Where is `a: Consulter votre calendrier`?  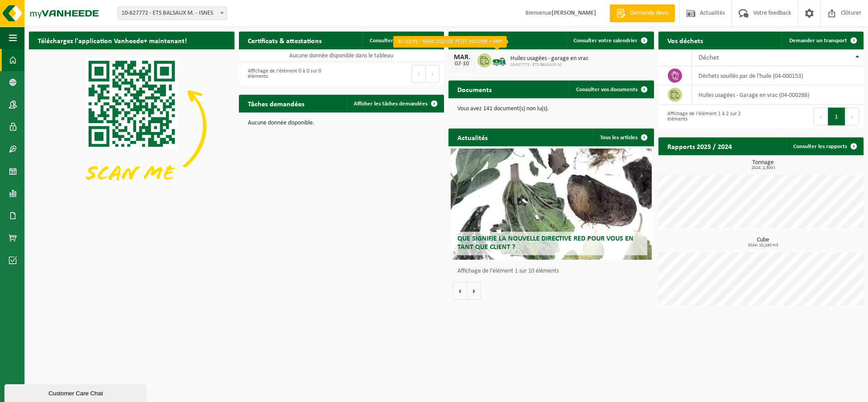 a: Consulter votre calendrier is located at coordinates (610, 41).